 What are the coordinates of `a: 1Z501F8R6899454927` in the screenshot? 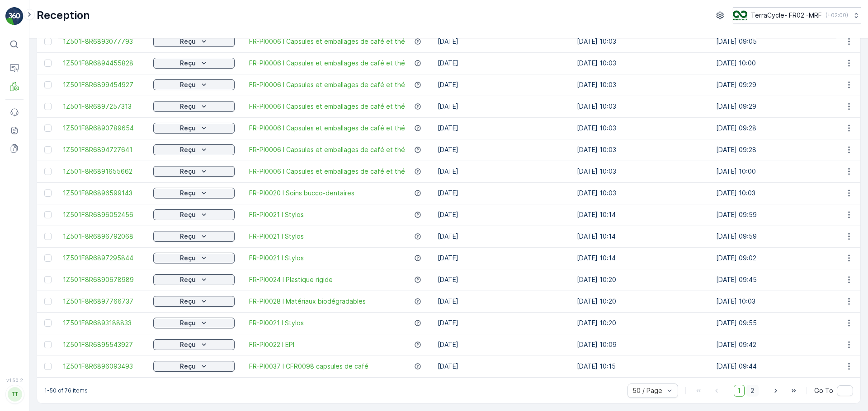 It's located at (103, 85).